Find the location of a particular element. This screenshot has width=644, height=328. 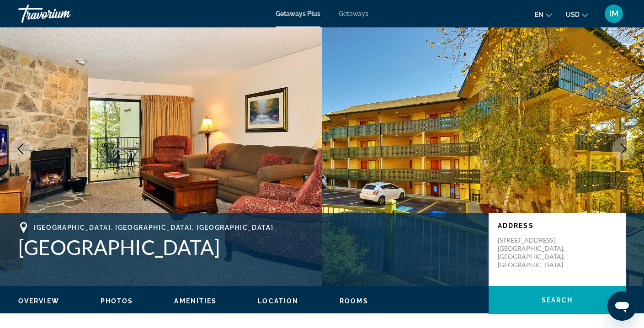

span: Amenities is located at coordinates (195, 301).